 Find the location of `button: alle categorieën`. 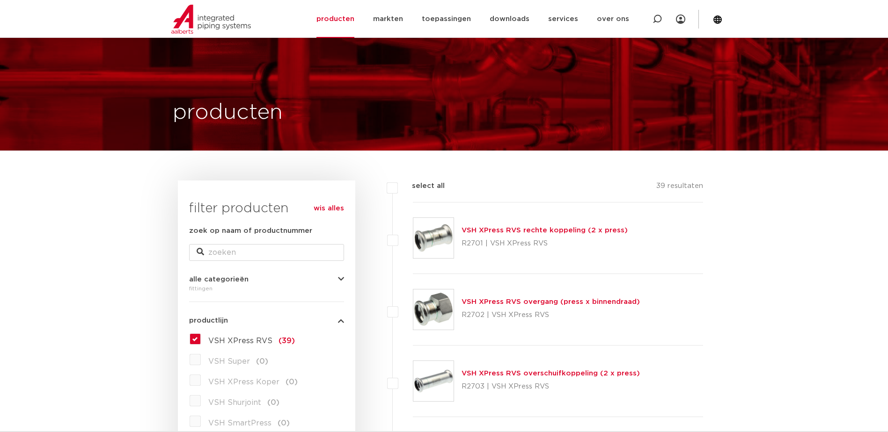

button: alle categorieën is located at coordinates (266, 279).